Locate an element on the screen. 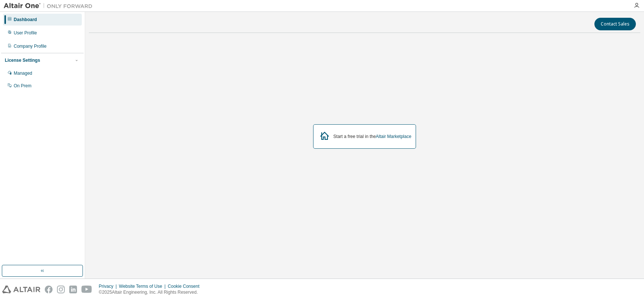 The width and height of the screenshot is (644, 300). a: Altair Marketplace is located at coordinates (394, 136).